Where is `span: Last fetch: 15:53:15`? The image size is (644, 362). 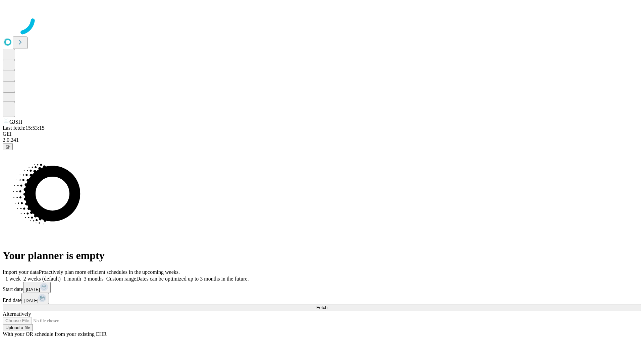
span: Last fetch: 15:53:15 is located at coordinates (24, 128).